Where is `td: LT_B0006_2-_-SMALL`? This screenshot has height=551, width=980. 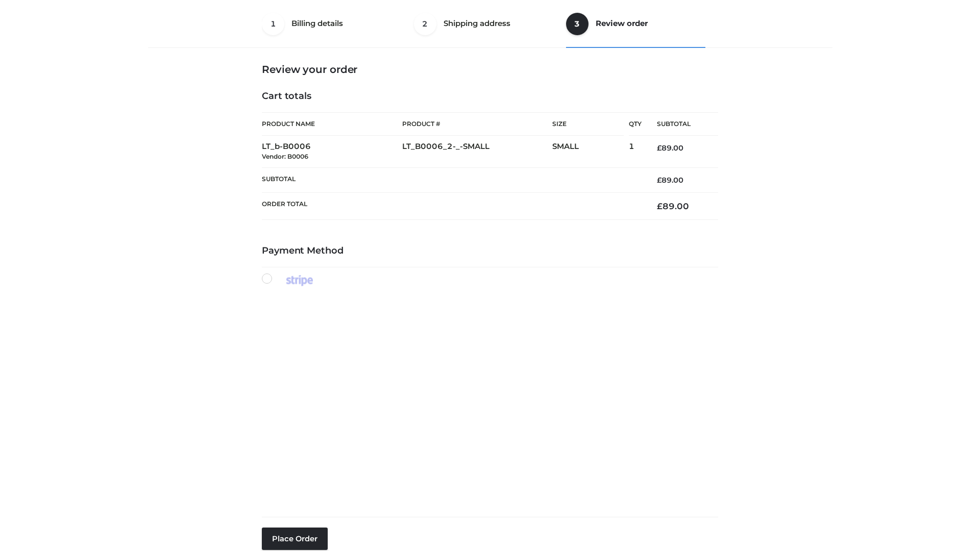
td: LT_B0006_2-_-SMALL is located at coordinates (477, 152).